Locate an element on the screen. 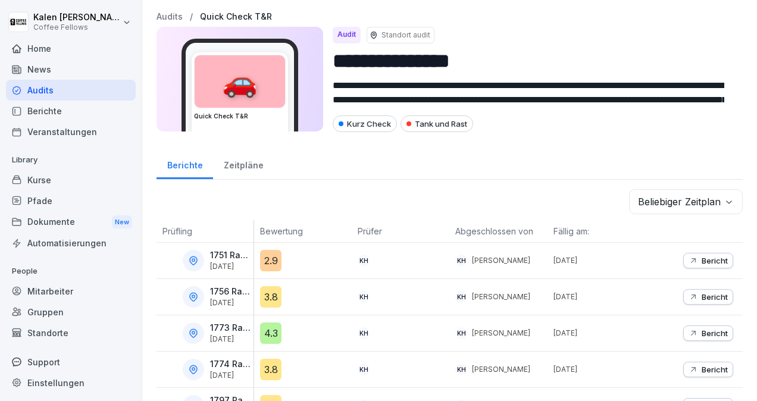  p: Quick Check T&R is located at coordinates (236, 17).